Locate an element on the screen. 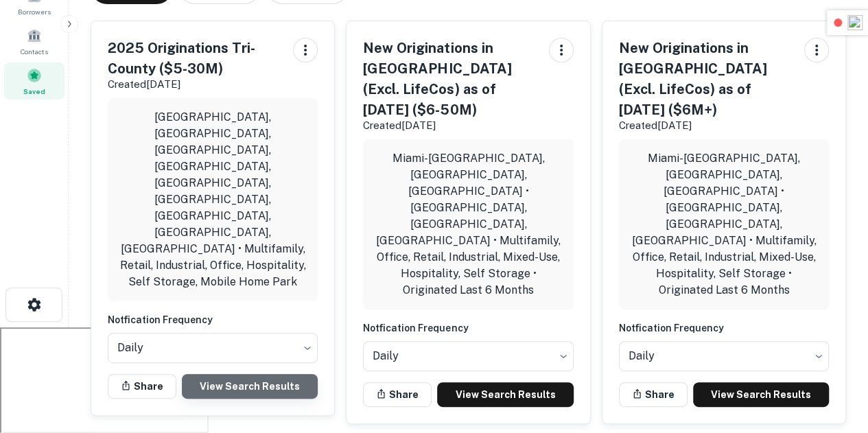  a: Contacts is located at coordinates (34, 41).